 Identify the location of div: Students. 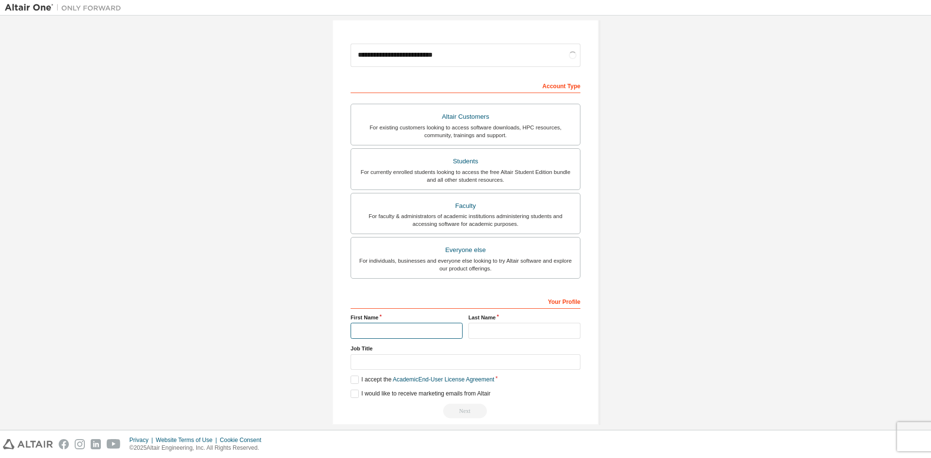
(466, 161).